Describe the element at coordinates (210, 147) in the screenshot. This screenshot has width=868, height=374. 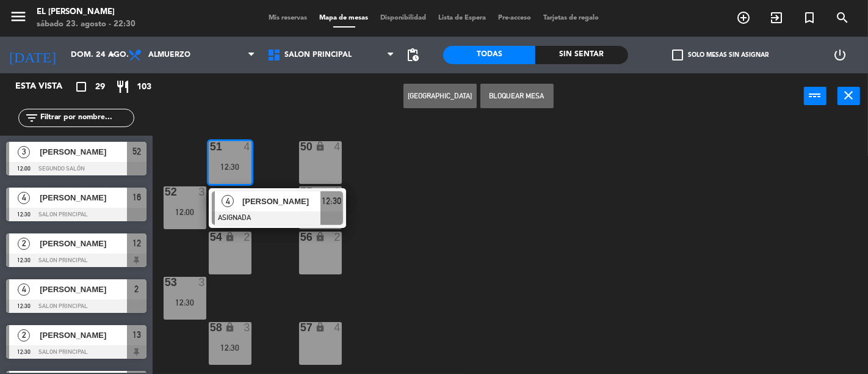
I see `div: 51` at that location.